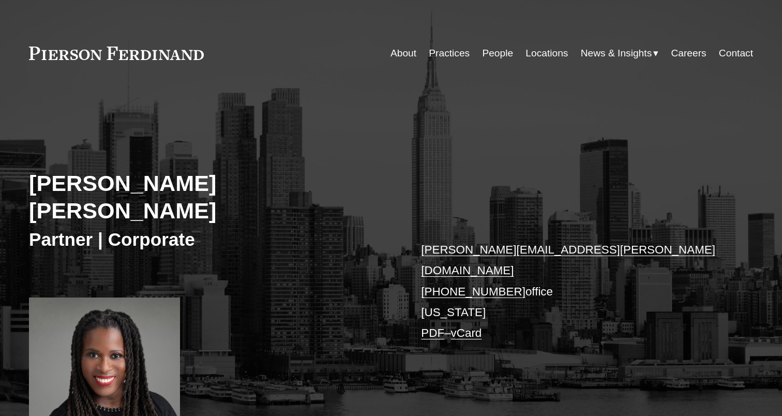 The image size is (782, 416). Describe the element at coordinates (467, 333) in the screenshot. I see `a: vCard` at that location.